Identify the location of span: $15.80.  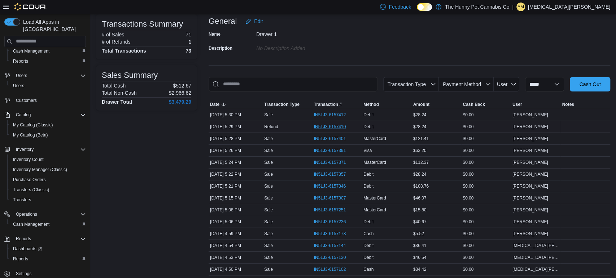
(420, 210).